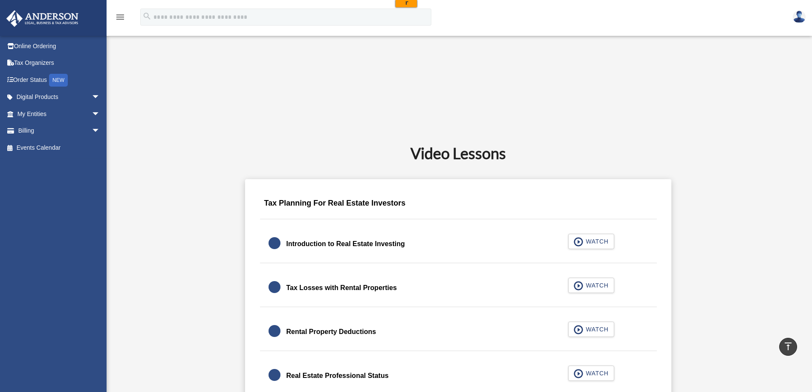 This screenshot has height=392, width=812. I want to click on img: User Pic, so click(800, 17).